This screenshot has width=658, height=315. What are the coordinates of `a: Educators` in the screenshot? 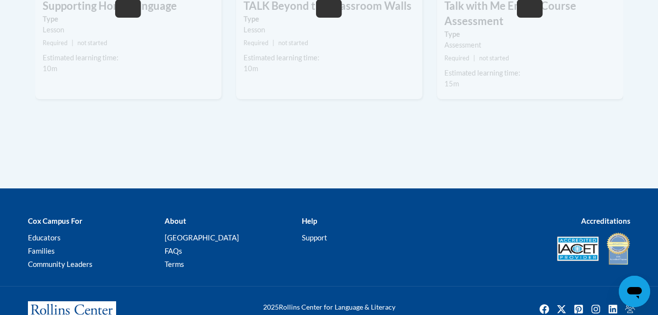 It's located at (44, 237).